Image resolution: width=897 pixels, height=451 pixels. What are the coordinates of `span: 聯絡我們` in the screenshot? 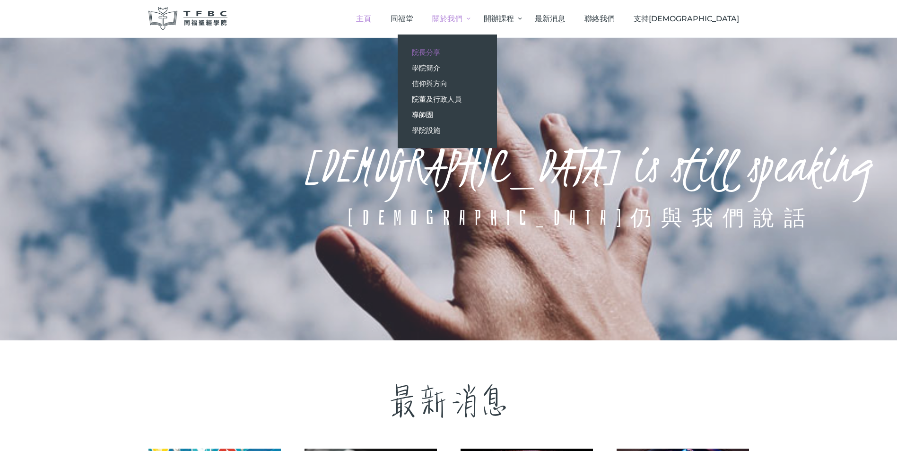 It's located at (600, 18).